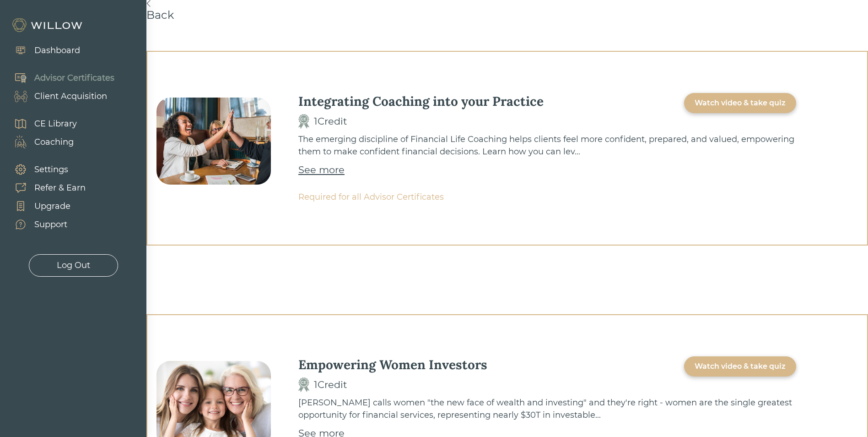 The image size is (868, 437). I want to click on div: Advisor Certificates, so click(74, 78).